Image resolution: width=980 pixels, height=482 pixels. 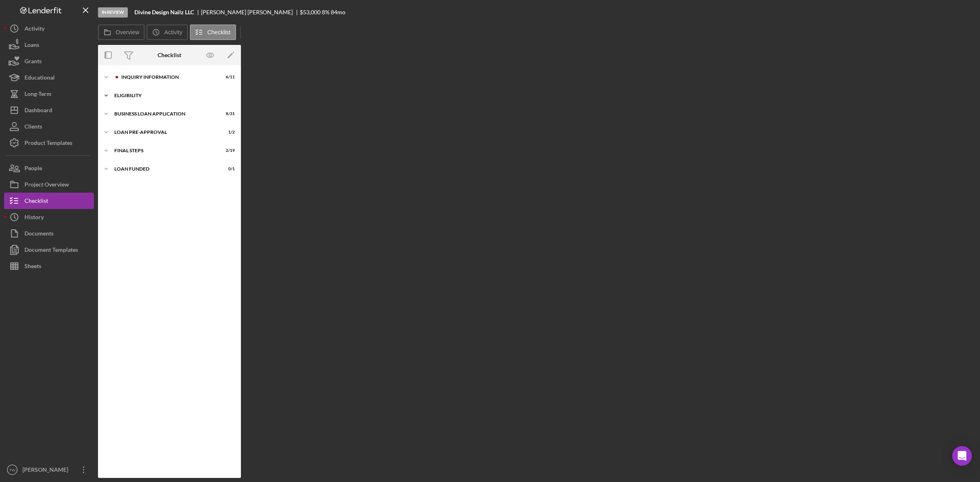 I want to click on label: Activity, so click(x=173, y=32).